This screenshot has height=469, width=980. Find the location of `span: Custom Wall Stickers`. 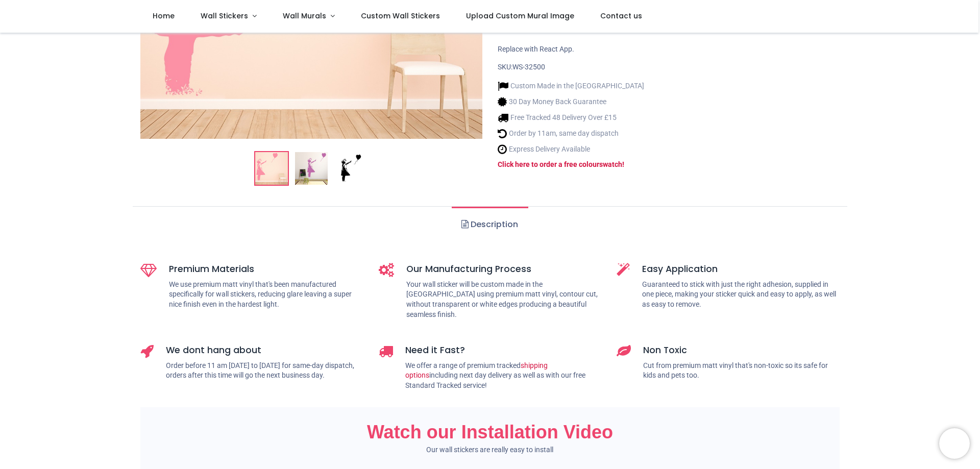

span: Custom Wall Stickers is located at coordinates (400, 15).